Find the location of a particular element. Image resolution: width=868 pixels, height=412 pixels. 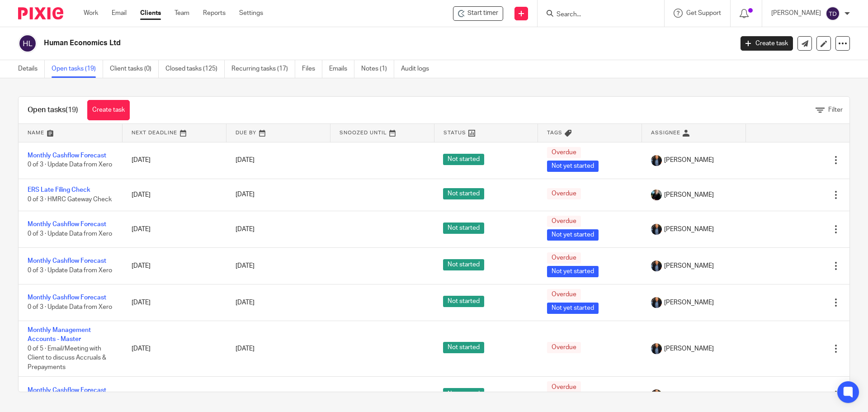

a: Audit logs is located at coordinates (418, 69).